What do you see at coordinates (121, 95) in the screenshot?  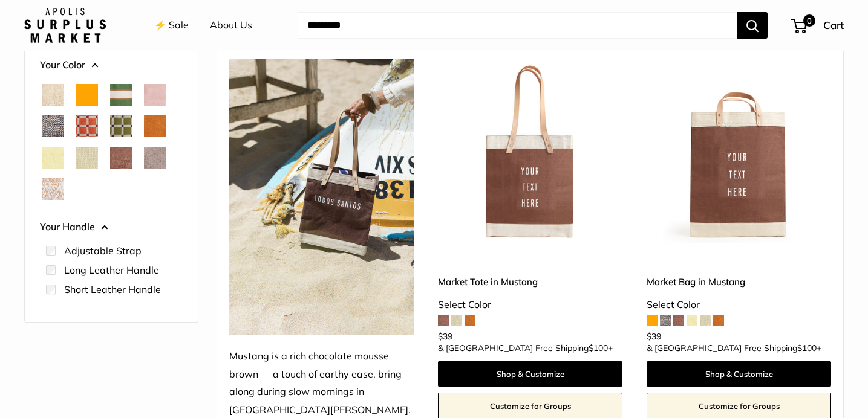 I see `button: Court Green` at bounding box center [121, 95].